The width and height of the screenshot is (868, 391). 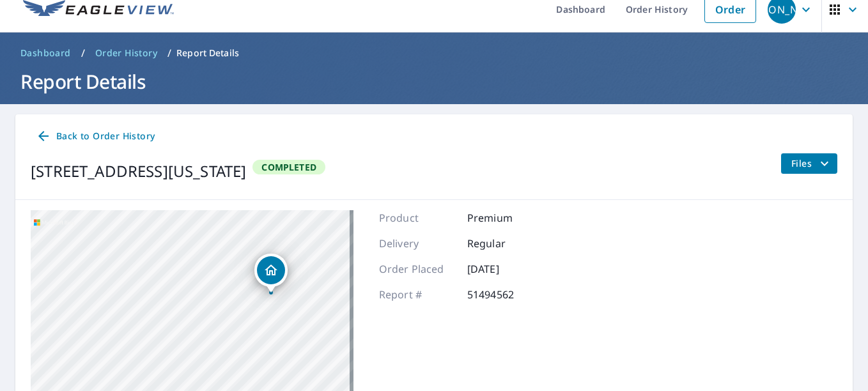 What do you see at coordinates (811, 163) in the screenshot?
I see `span: Files` at bounding box center [811, 163].